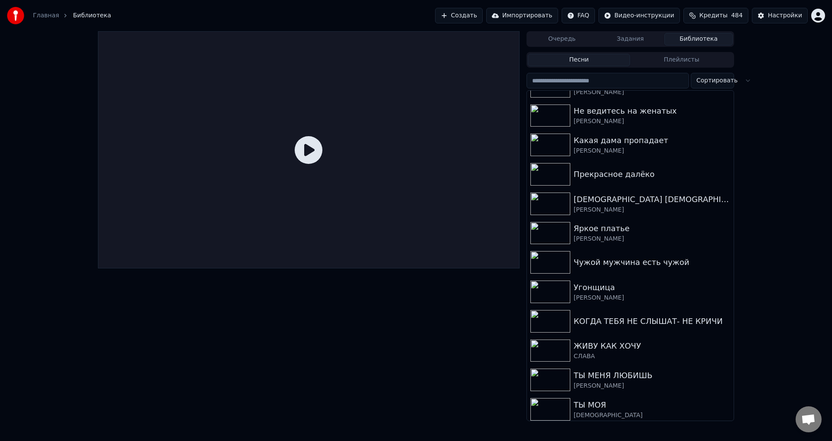  What do you see at coordinates (681, 60) in the screenshot?
I see `button: Плейлисты` at bounding box center [681, 60].